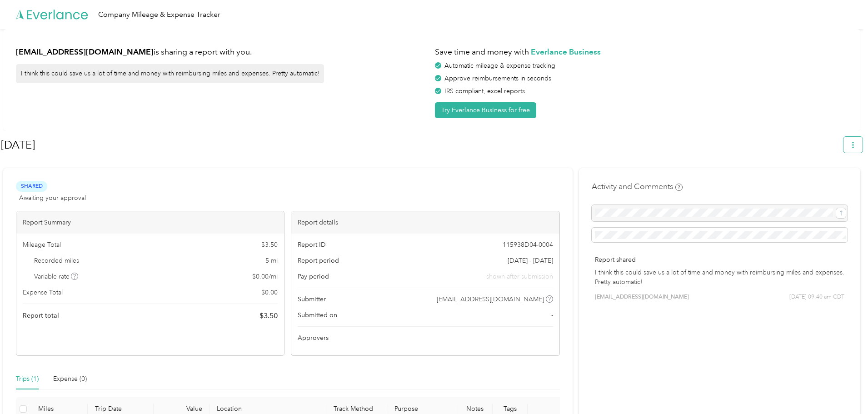 This screenshot has height=414, width=868. What do you see at coordinates (485, 110) in the screenshot?
I see `button: Try Everlance Business for free` at bounding box center [485, 110].